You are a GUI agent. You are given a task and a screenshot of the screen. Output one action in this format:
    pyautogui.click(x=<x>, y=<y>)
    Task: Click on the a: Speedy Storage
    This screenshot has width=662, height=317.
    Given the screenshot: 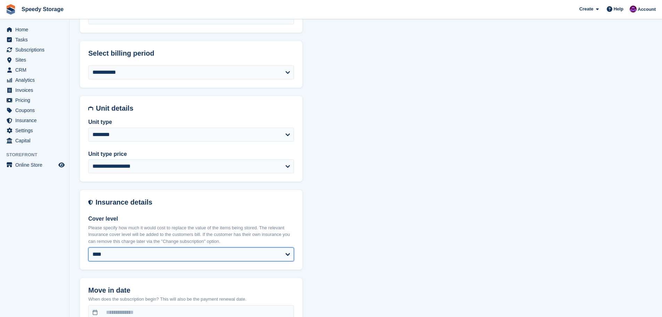 What is the action you would take?
    pyautogui.click(x=42, y=9)
    